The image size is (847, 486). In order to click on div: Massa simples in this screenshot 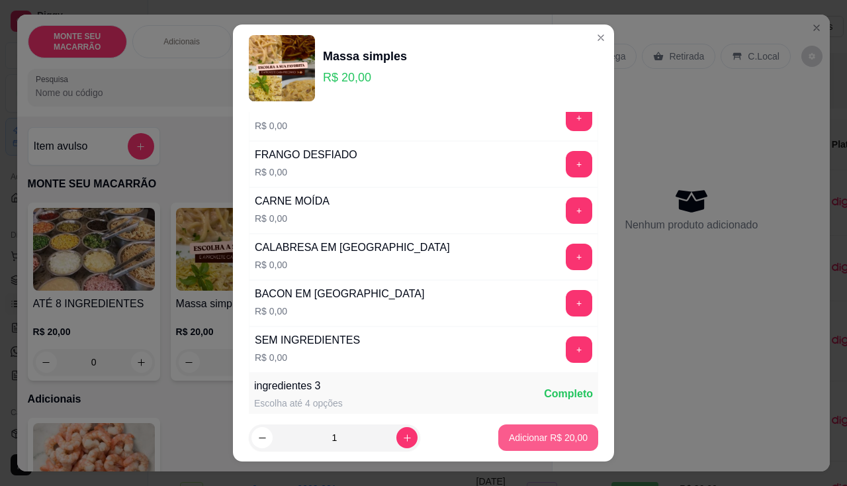, I will do `click(365, 56)`.